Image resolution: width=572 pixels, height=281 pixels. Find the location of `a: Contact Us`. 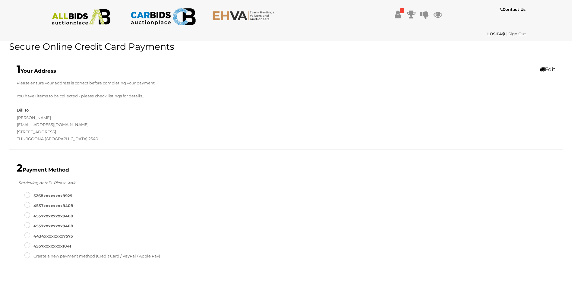

a: Contact Us is located at coordinates (513, 9).